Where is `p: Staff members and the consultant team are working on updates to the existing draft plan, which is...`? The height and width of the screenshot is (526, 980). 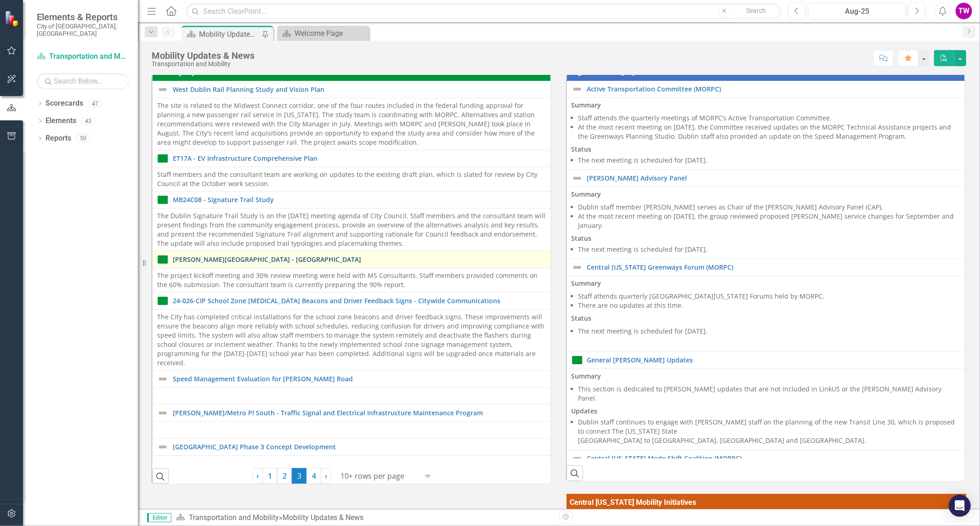 p: Staff members and the consultant team are working on updates to the existing draft plan, which is... is located at coordinates (352, 179).